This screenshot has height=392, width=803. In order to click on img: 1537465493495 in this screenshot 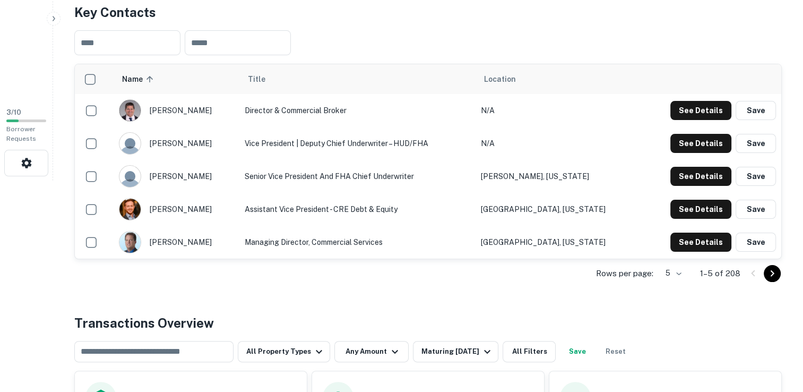, I will do `click(130, 242)`.